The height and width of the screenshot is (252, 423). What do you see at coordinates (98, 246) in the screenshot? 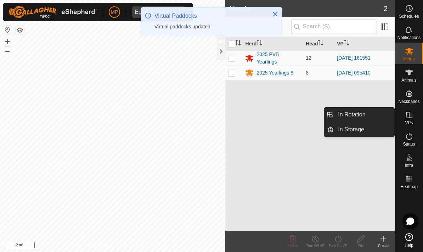
I see `a: Privacy Policy` at bounding box center [98, 246].